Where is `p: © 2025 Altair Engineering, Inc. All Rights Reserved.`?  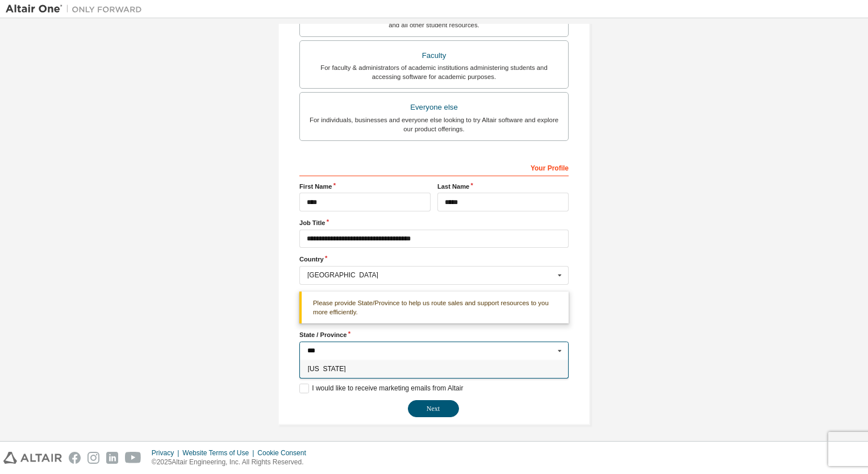
p: © 2025 Altair Engineering, Inc. All Rights Reserved. is located at coordinates (232, 462).